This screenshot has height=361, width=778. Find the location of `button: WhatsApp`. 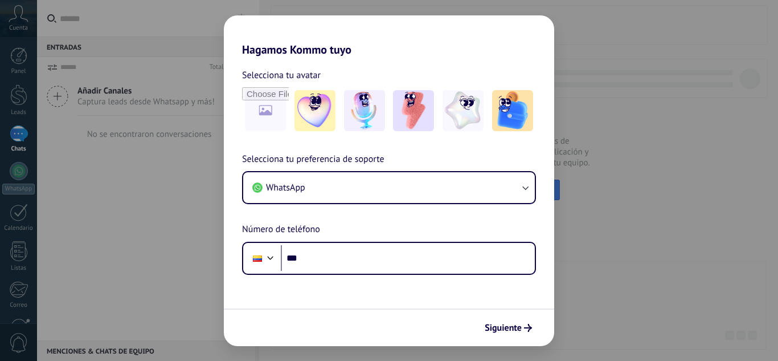

button: WhatsApp is located at coordinates (389, 187).